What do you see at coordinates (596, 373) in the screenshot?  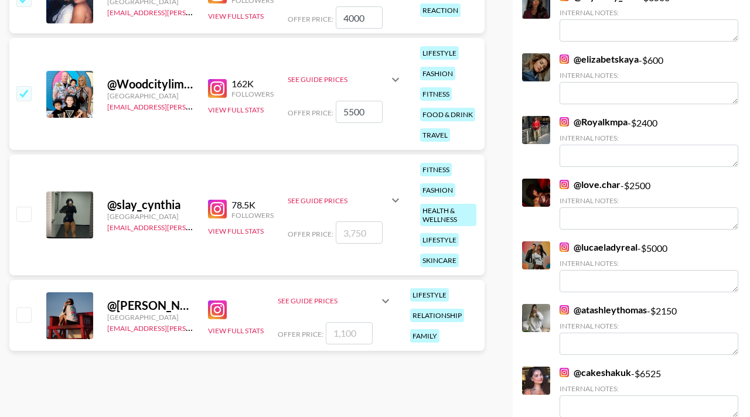 I see `a: @cakeshakuk` at bounding box center [596, 373].